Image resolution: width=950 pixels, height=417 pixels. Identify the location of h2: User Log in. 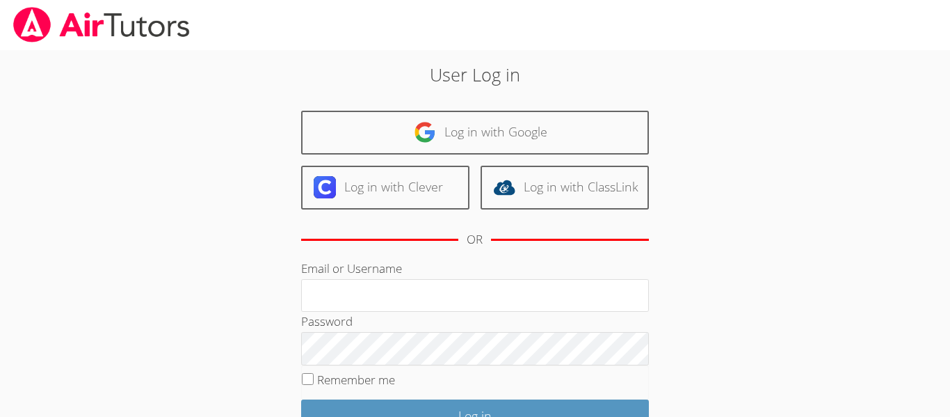
(475, 74).